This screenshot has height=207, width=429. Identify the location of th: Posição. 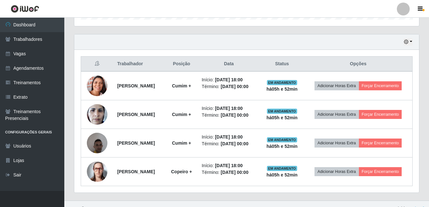
(181, 64).